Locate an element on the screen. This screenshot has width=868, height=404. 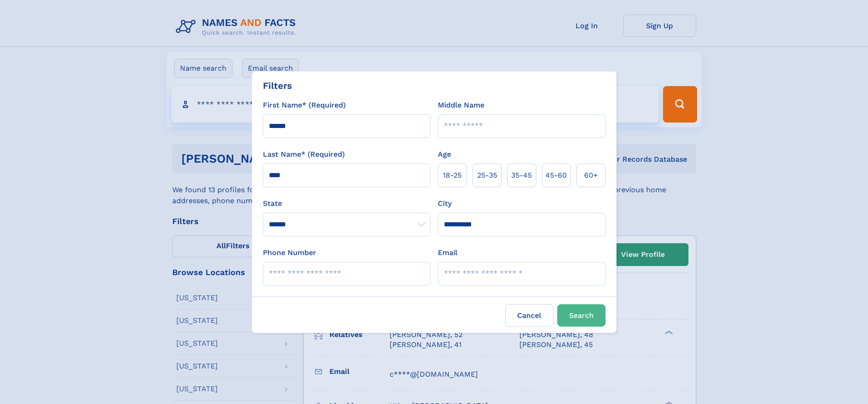
label: Age is located at coordinates (445, 155).